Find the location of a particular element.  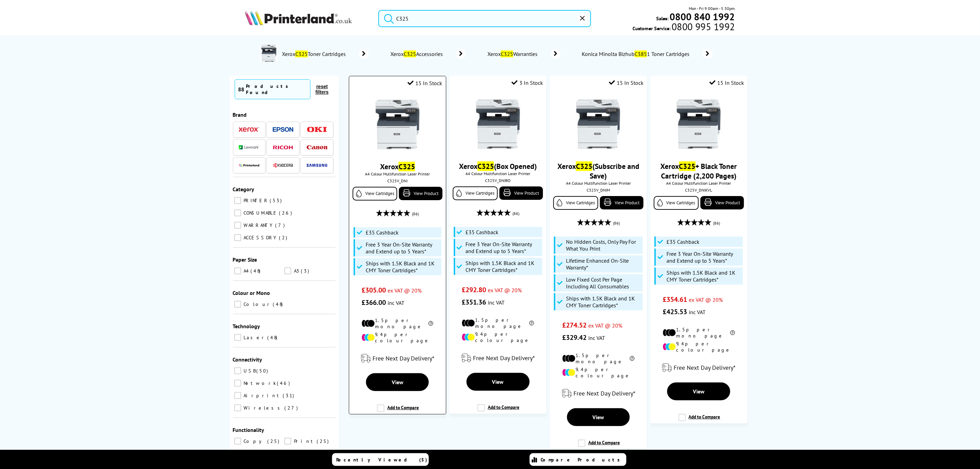

span: Colour is located at coordinates (257, 304).